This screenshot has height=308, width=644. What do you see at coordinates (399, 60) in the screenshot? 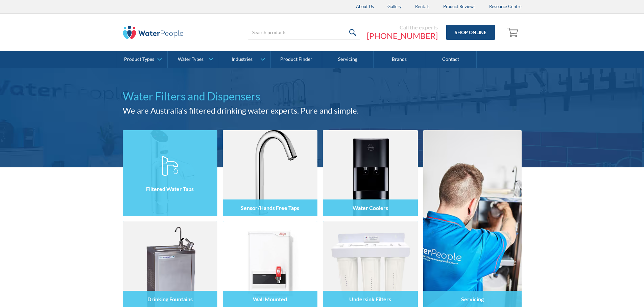
I see `a: Brands` at bounding box center [399, 60].